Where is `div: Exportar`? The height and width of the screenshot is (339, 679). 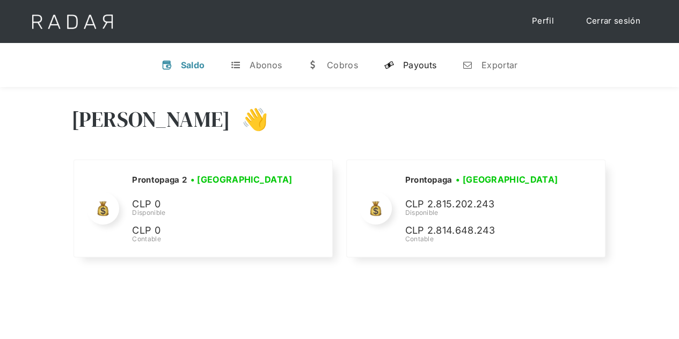 div: Exportar is located at coordinates (499, 65).